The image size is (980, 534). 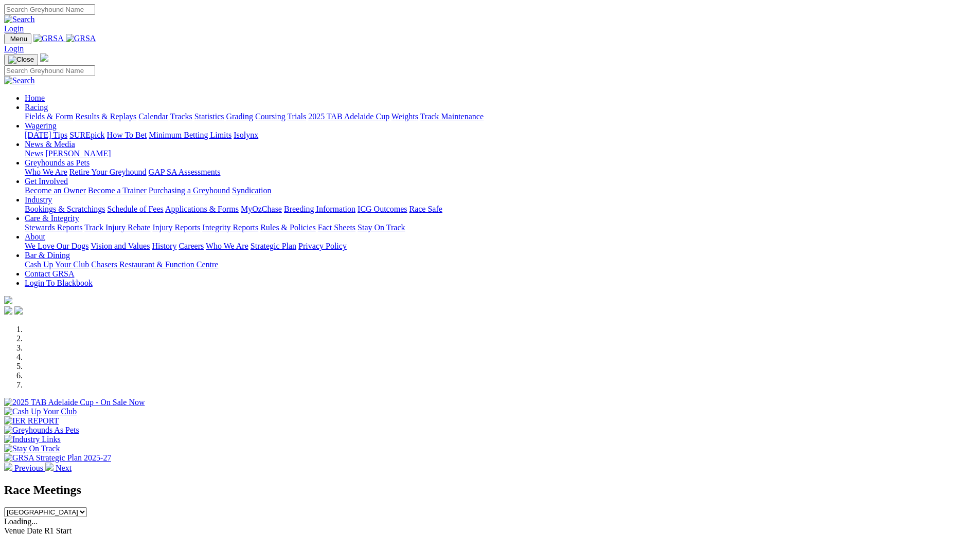 What do you see at coordinates (425, 209) in the screenshot?
I see `a: Race Safe` at bounding box center [425, 209].